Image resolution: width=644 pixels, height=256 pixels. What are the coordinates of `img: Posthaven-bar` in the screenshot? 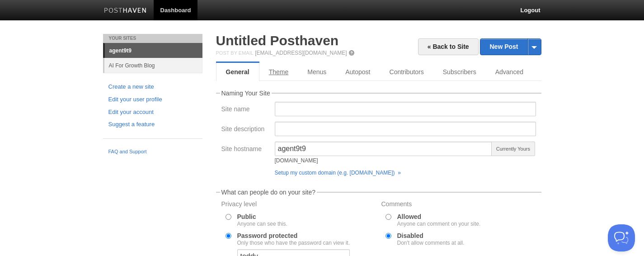 It's located at (126, 11).